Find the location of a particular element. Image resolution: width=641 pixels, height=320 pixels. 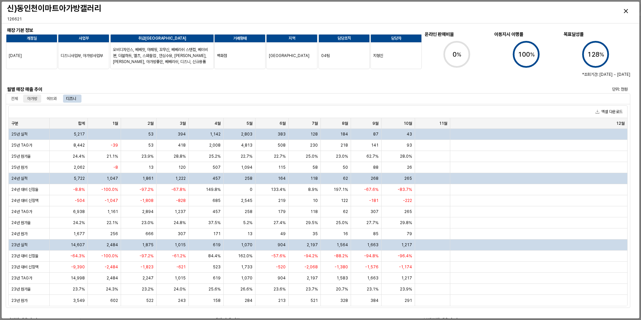

span: -100.0% is located at coordinates (110, 189).